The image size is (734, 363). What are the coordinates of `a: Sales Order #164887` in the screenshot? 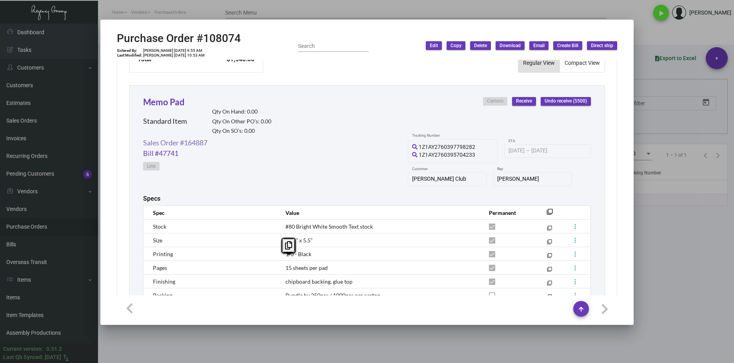 It's located at (175, 142).